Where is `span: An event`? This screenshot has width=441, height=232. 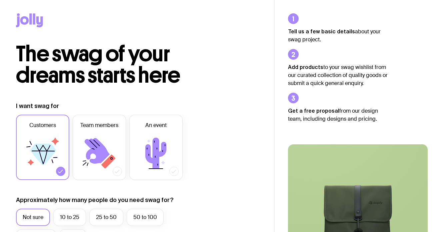 span: An event is located at coordinates (156, 125).